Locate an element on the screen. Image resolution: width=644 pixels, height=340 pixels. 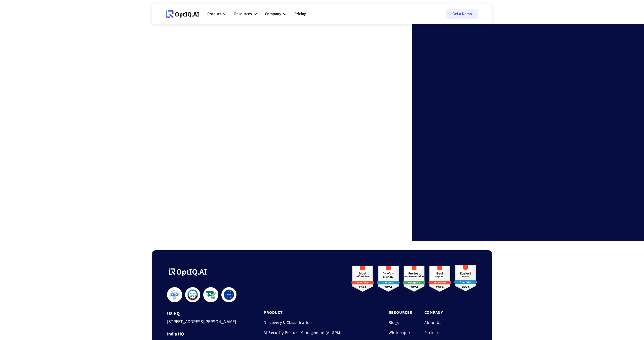
a: Product is located at coordinates (320, 313).